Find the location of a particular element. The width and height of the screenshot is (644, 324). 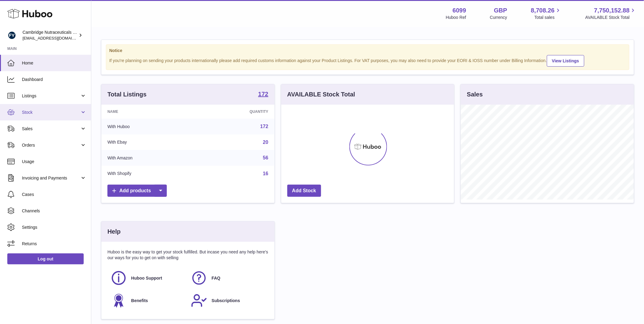

span: Channels is located at coordinates (54, 211).